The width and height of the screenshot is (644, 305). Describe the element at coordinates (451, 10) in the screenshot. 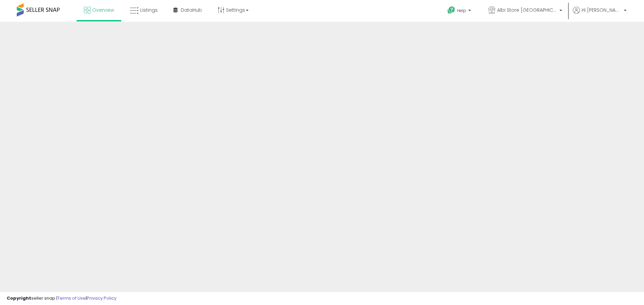

I see `i: Get Help` at that location.